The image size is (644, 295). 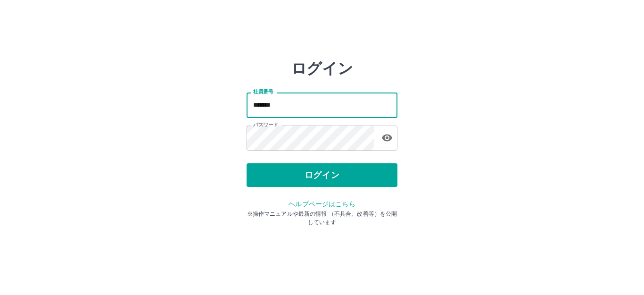 I want to click on button: ログイン, so click(x=322, y=175).